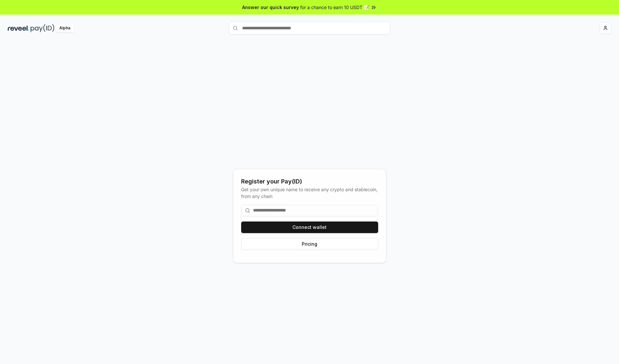 The image size is (619, 364). I want to click on button: Connect wallet, so click(310, 227).